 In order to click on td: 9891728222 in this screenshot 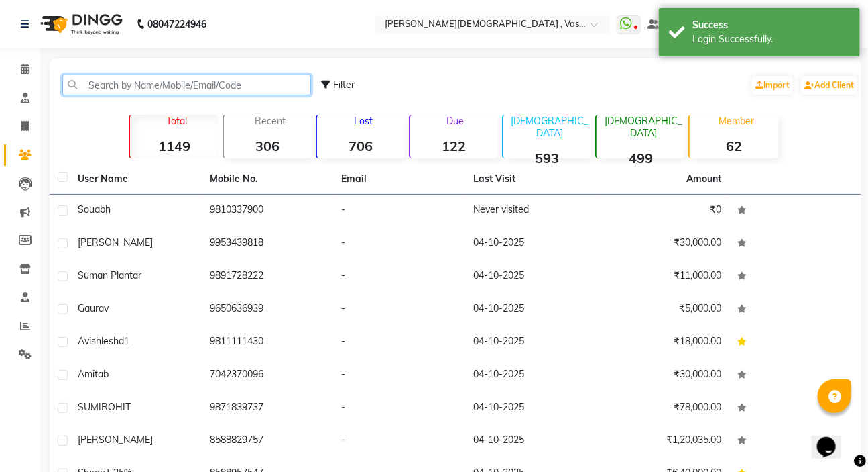, I will do `click(267, 277)`.